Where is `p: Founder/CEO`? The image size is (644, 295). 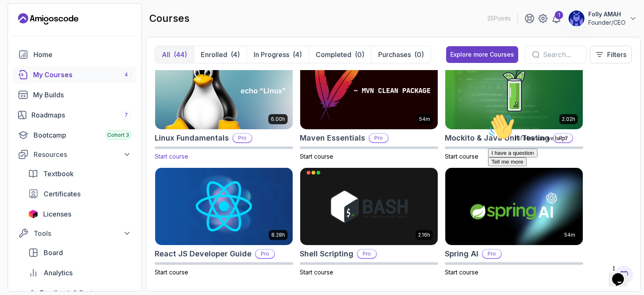 p: Founder/CEO is located at coordinates (607, 23).